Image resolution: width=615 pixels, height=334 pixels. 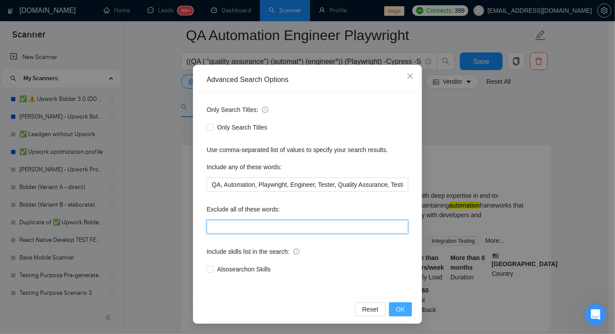 What do you see at coordinates (410, 77) in the screenshot?
I see `button: Close` at bounding box center [410, 77].